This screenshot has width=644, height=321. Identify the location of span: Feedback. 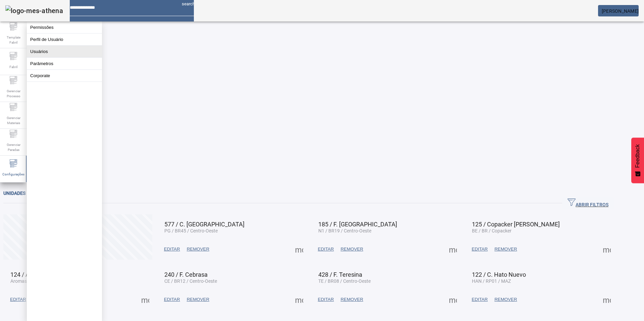
(637, 156).